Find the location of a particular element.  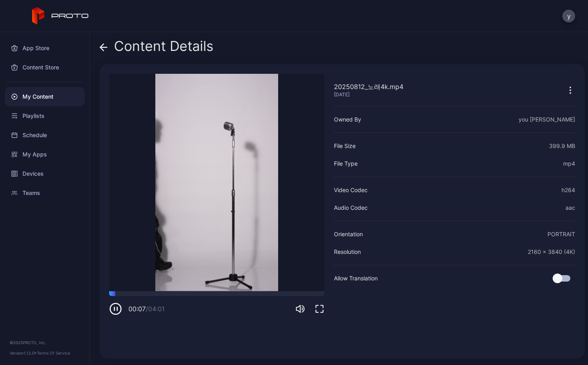

div: Content Store is located at coordinates (44, 68).